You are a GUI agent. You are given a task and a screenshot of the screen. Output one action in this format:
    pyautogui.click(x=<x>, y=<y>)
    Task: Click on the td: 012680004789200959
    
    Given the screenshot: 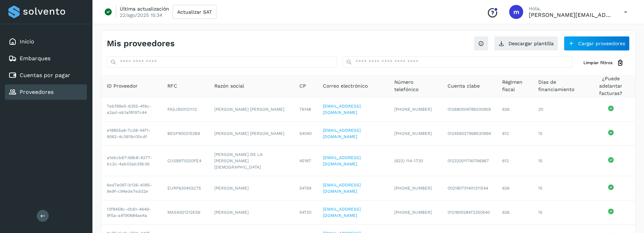 What is the action you would take?
    pyautogui.click(x=469, y=109)
    